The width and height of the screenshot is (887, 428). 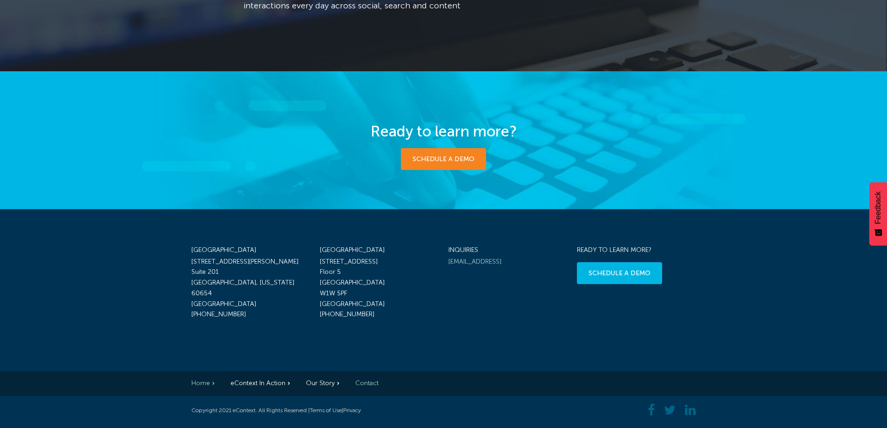 What do you see at coordinates (690, 410) in the screenshot?
I see `a: Linkedin` at bounding box center [690, 410].